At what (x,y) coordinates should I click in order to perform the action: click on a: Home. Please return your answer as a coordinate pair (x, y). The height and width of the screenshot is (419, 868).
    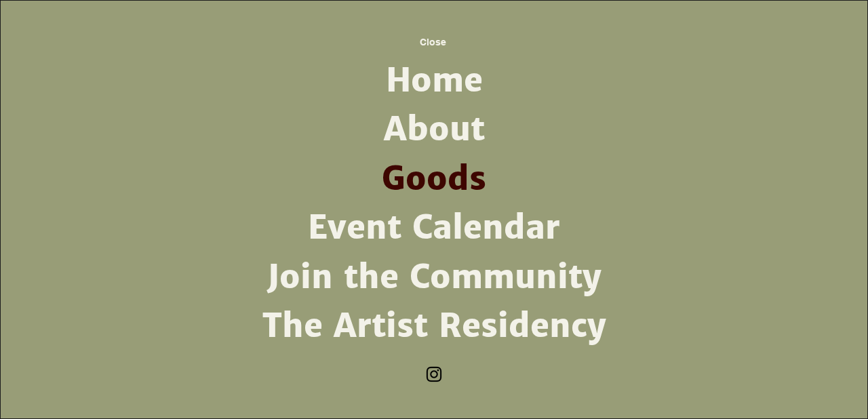
    Looking at the image, I should click on (434, 81).